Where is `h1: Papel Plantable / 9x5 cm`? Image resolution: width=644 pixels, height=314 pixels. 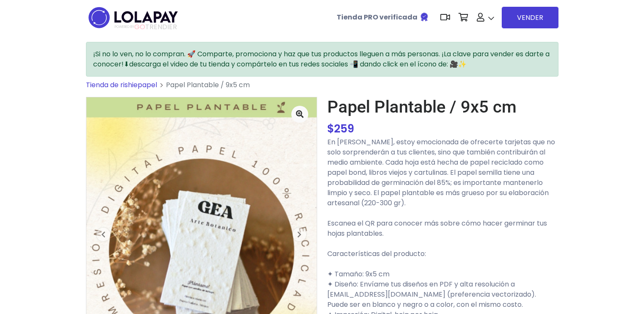 h1: Papel Plantable / 9x5 cm is located at coordinates (443, 107).